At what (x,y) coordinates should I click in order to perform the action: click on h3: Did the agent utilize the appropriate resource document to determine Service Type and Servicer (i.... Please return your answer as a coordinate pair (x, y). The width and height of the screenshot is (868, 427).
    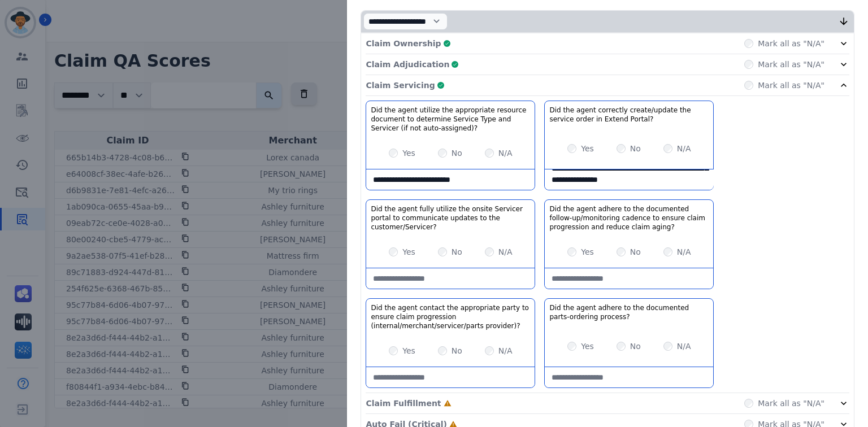
    Looking at the image, I should click on (450, 119).